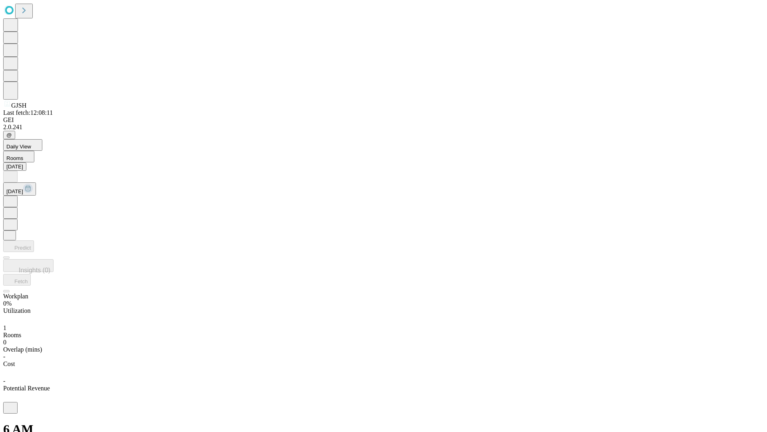  Describe the element at coordinates (5, 327) in the screenshot. I see `span: 1` at that location.